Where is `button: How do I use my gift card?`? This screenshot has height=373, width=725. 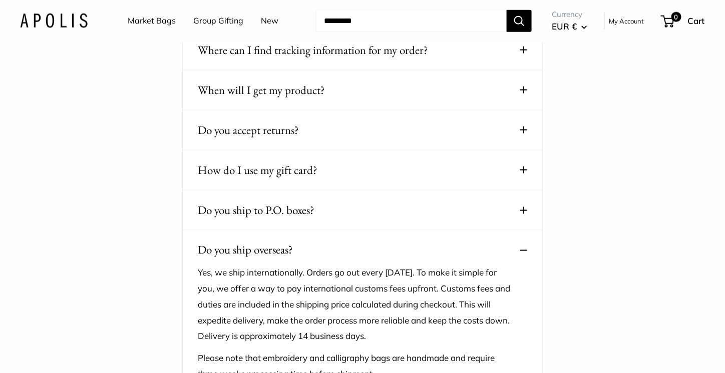
button: How do I use my gift card? is located at coordinates (362, 170).